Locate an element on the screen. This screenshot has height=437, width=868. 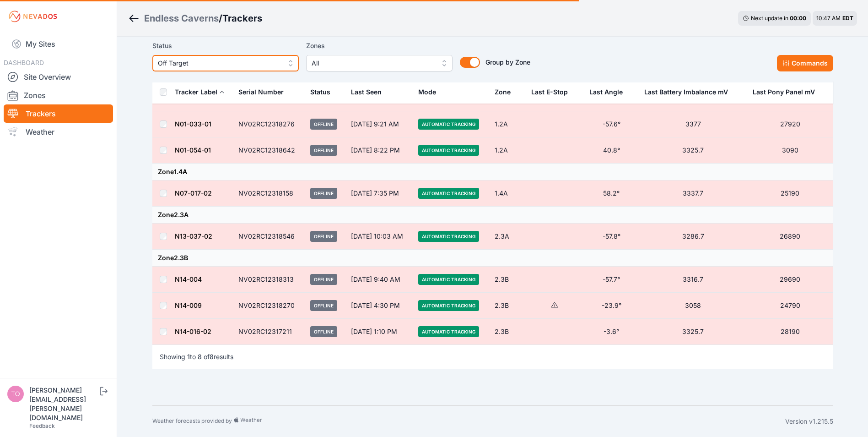
a: Trackers is located at coordinates (58, 114).